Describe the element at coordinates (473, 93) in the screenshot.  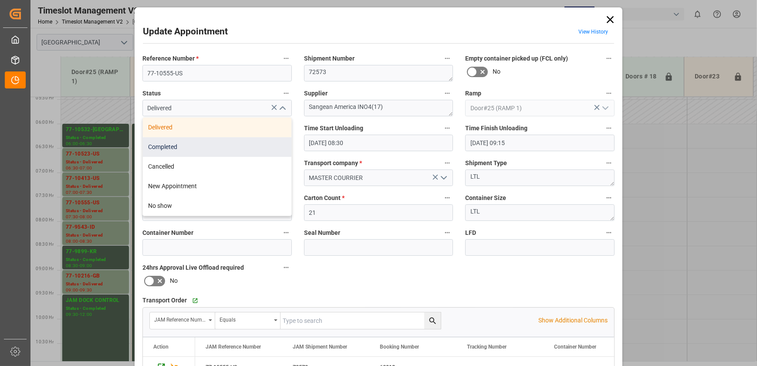
I see `span: Ramp` at that location.